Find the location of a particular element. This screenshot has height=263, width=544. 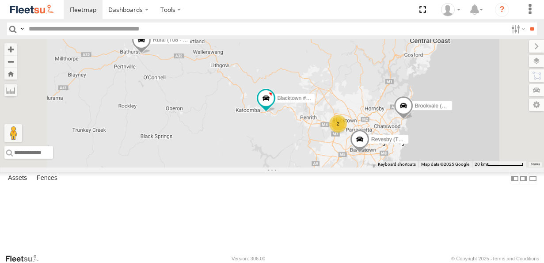

a: Terms (opens in new tab) is located at coordinates (535, 164).